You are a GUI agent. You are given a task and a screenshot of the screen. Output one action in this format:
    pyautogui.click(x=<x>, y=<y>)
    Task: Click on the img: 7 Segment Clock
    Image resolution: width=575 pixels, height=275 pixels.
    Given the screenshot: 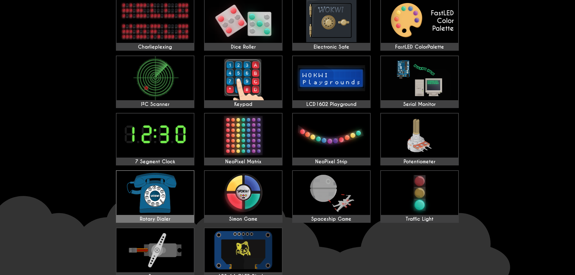 What is the action you would take?
    pyautogui.click(x=155, y=136)
    